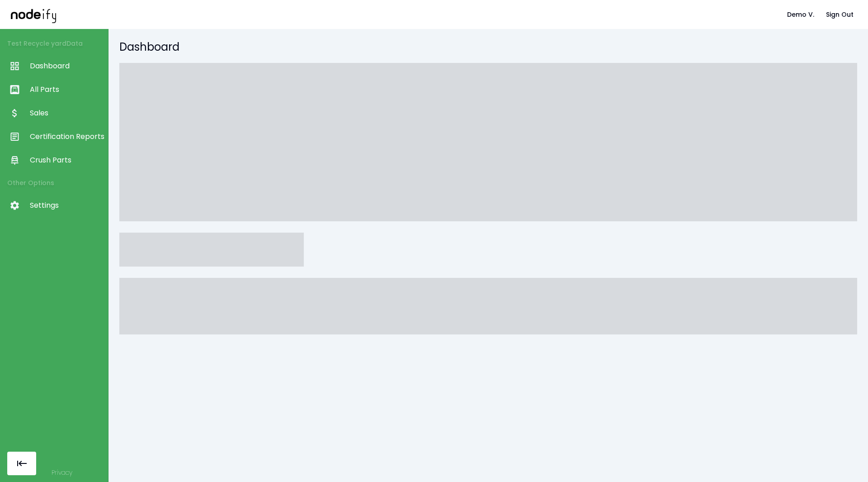 Image resolution: width=868 pixels, height=482 pixels. What do you see at coordinates (801, 14) in the screenshot?
I see `button: Demo V.` at bounding box center [801, 14].